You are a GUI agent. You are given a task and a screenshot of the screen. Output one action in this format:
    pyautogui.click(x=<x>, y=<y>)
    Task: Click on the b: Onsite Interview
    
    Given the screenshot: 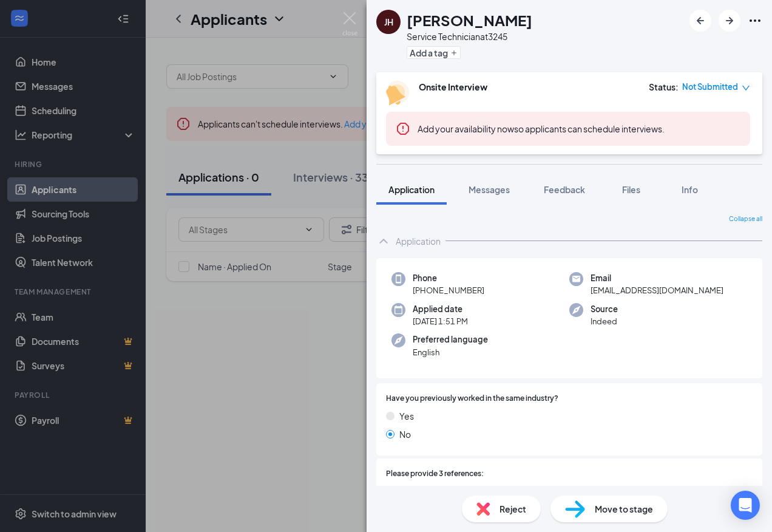 What is the action you would take?
    pyautogui.click(x=453, y=87)
    